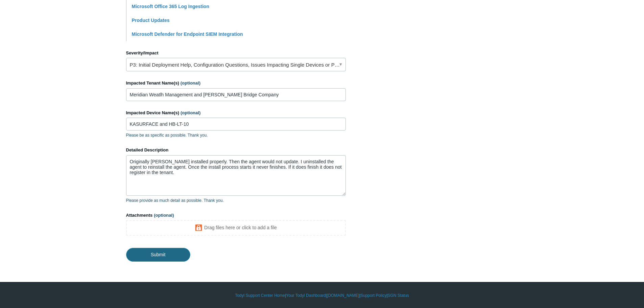  I want to click on label: Severity/Impact, so click(236, 53).